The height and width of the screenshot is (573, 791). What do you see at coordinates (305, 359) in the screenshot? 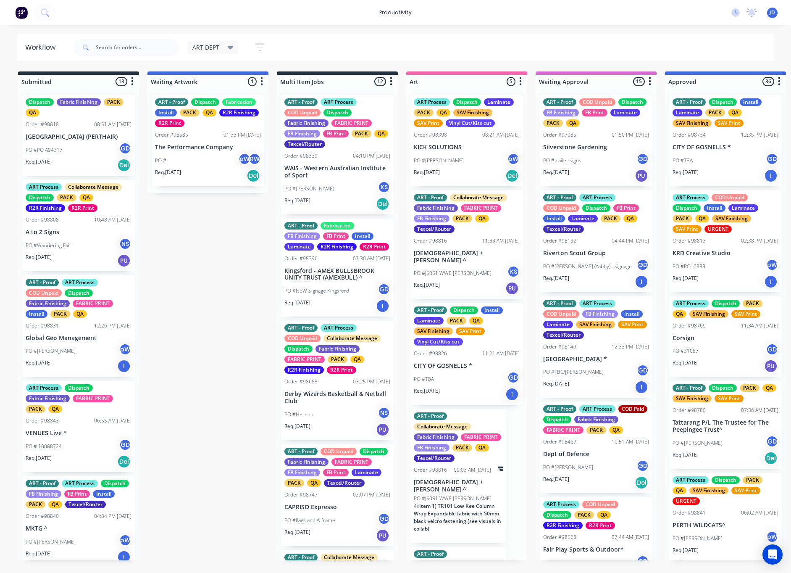
I see `div: FABRIC PRINT` at bounding box center [305, 359].